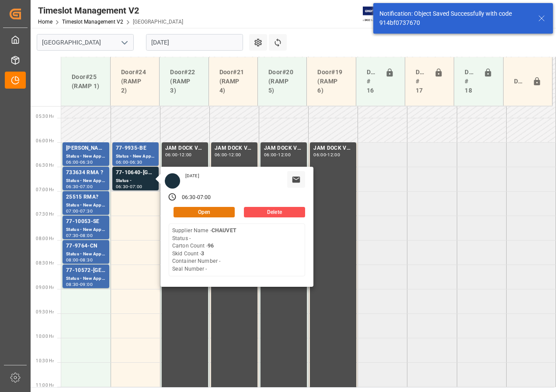  What do you see at coordinates (124, 42) in the screenshot?
I see `button: open menu` at bounding box center [124, 42].